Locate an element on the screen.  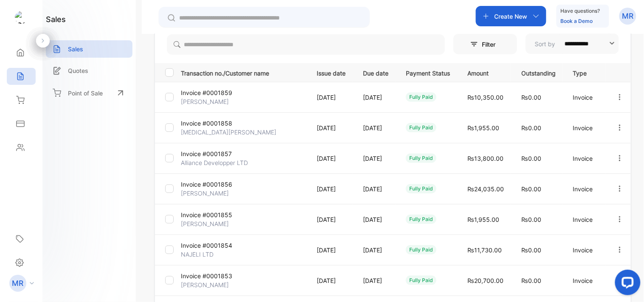
p: Invoice #0001859 is located at coordinates (206, 92).